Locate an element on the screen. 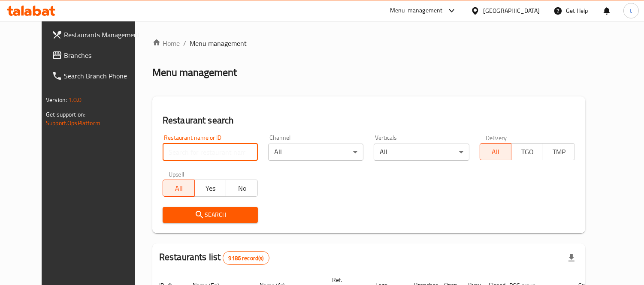 The height and width of the screenshot is (285, 644). button: No is located at coordinates (242, 188).